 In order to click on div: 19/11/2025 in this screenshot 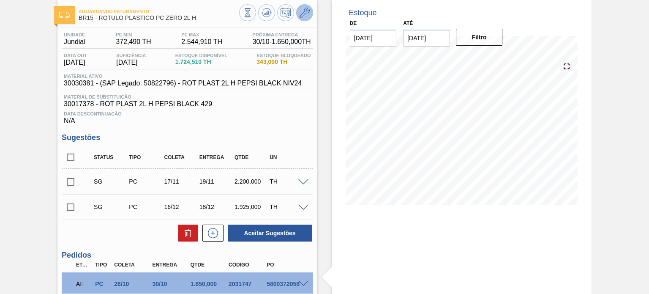, I will do `click(216, 181)`.